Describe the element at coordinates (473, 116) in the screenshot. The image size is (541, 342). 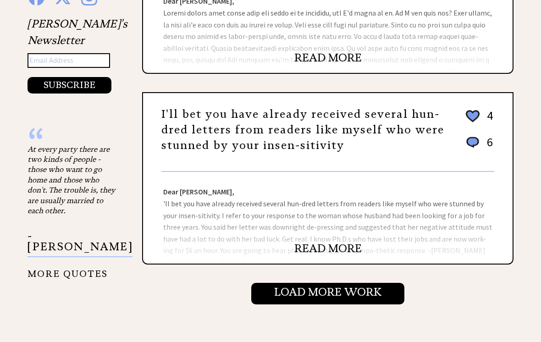
I see `img: heart_outline%202.png` at that location.